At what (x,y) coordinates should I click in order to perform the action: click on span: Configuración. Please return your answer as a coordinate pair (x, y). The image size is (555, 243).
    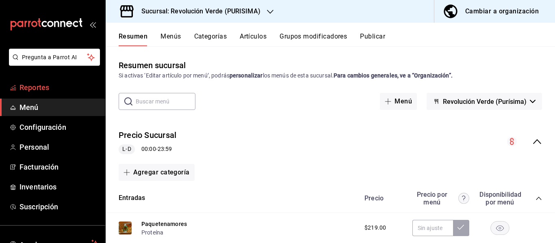
    Looking at the image, I should click on (59, 127).